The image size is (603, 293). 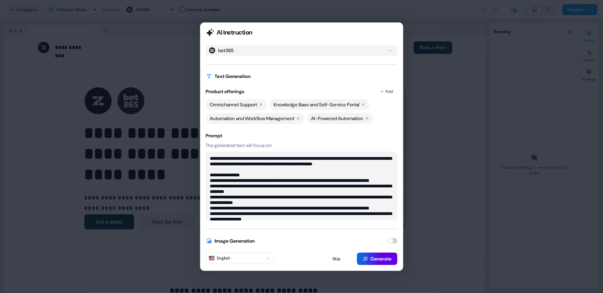 What do you see at coordinates (255, 118) in the screenshot?
I see `div: Automation and Workflow Management` at bounding box center [255, 118].